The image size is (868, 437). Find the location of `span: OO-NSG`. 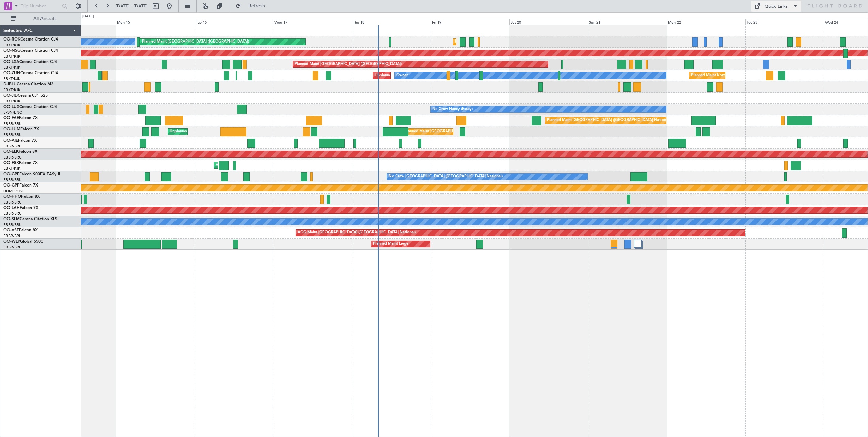

span: OO-NSG is located at coordinates (12, 50).